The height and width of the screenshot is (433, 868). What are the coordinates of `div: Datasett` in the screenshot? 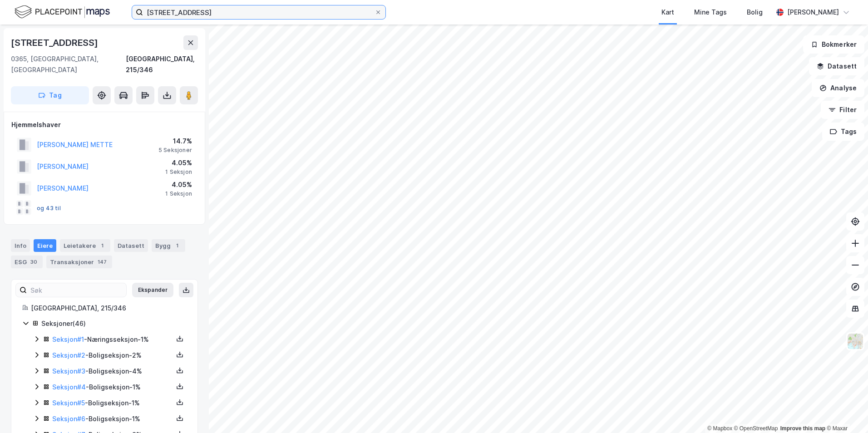 It's located at (131, 246).